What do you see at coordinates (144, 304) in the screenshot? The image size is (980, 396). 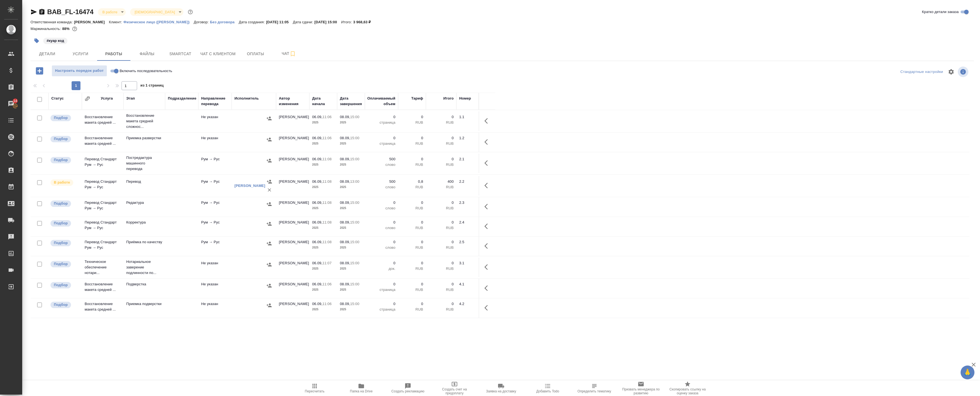 I see `p: Приемка подверстки` at bounding box center [144, 304].